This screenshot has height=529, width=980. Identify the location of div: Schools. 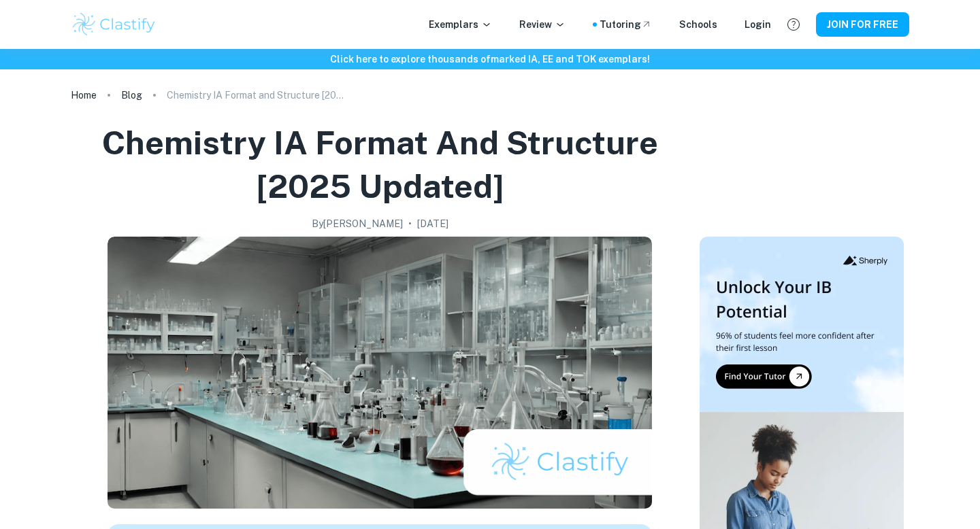
(698, 24).